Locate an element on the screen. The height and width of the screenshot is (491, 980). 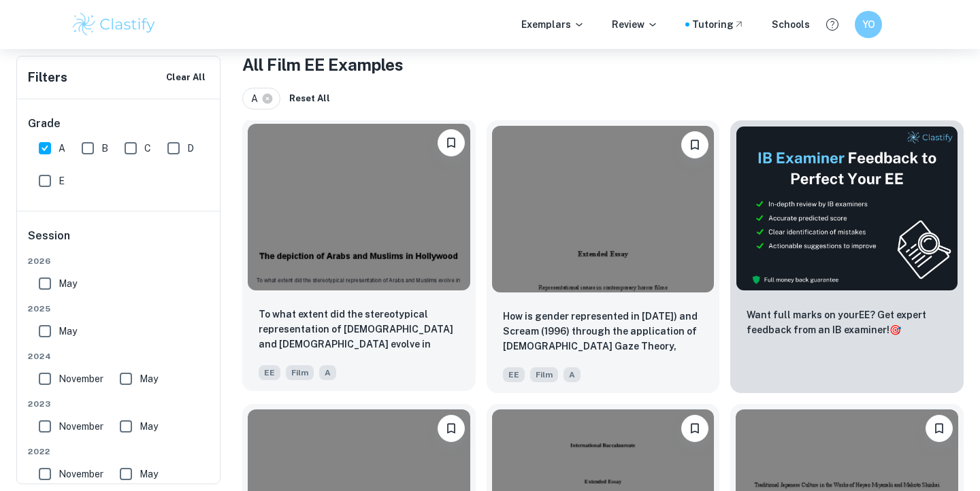
div: Tutoring is located at coordinates (719, 24).